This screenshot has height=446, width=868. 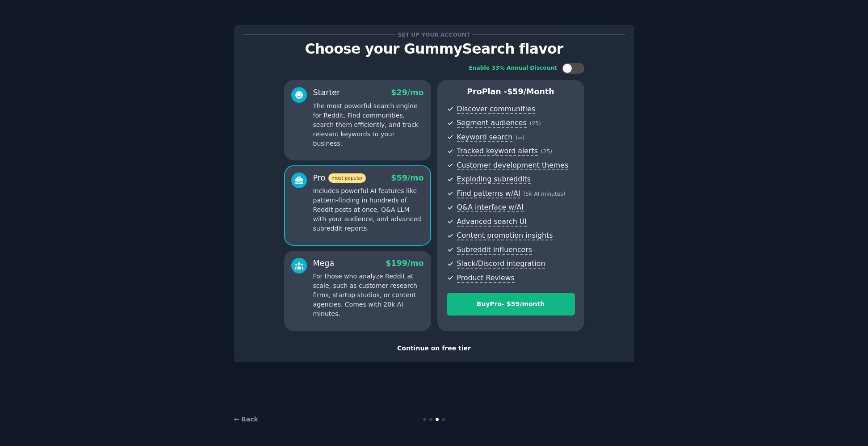 I want to click on p: Pro Plan -, so click(x=511, y=92).